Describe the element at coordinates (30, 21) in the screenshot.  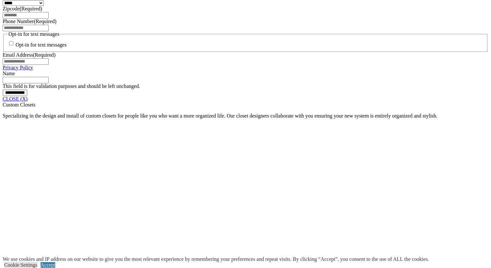
I see `label: Phone Number` at that location.